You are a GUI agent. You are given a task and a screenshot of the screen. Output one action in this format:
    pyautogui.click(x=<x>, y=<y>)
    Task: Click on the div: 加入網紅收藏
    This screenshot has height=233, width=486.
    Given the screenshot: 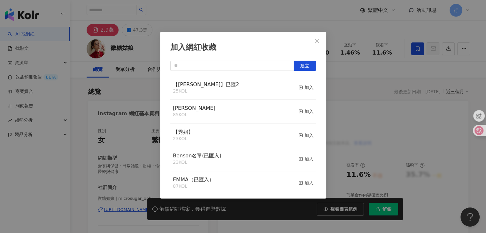 What is the action you would take?
    pyautogui.click(x=243, y=48)
    